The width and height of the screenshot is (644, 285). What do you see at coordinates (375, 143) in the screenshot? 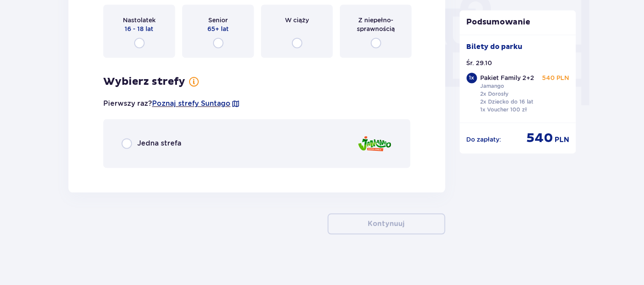
I see `img: Jamango` at bounding box center [375, 143].